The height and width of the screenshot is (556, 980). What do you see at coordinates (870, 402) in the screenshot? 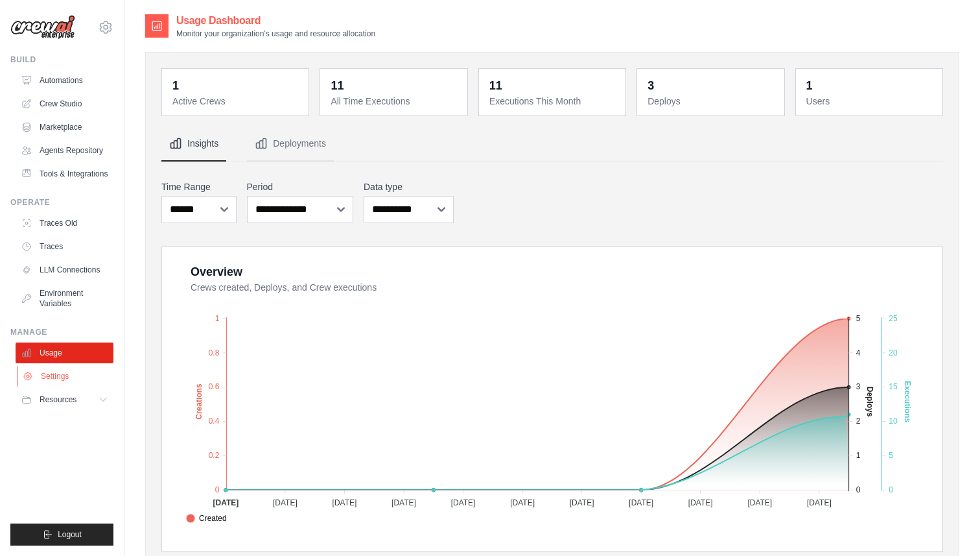
I see `text: Deploys` at bounding box center [870, 402].